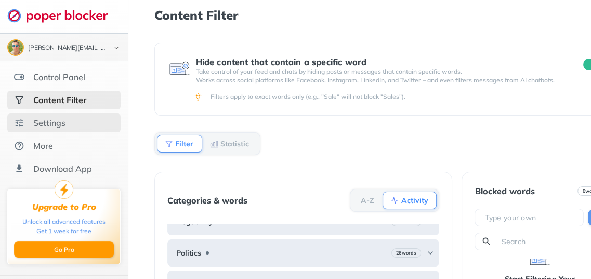 The image size is (591, 279). I want to click on div: Content Filter, so click(60, 100).